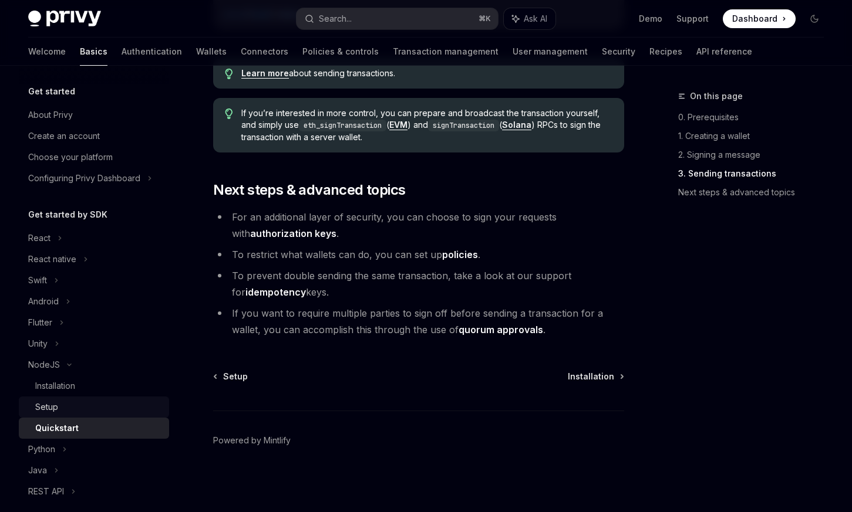  I want to click on a: 1. Creating a wallet, so click(755, 136).